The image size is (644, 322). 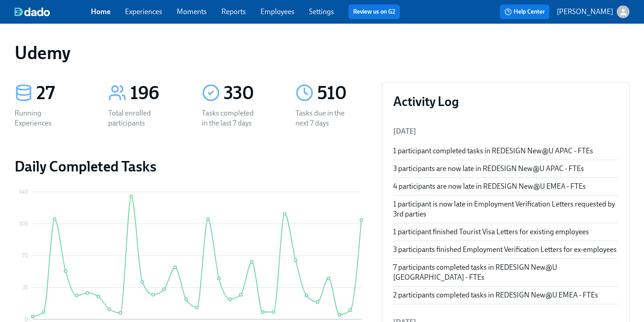 What do you see at coordinates (42, 53) in the screenshot?
I see `h1: Udemy` at bounding box center [42, 53].